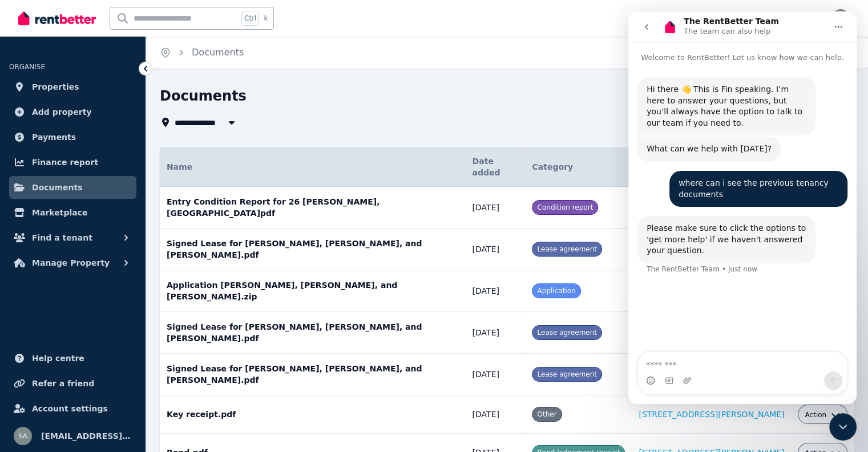 Image resolution: width=868 pixels, height=452 pixels. What do you see at coordinates (73, 384) in the screenshot?
I see `a: Refer a friend` at bounding box center [73, 384].